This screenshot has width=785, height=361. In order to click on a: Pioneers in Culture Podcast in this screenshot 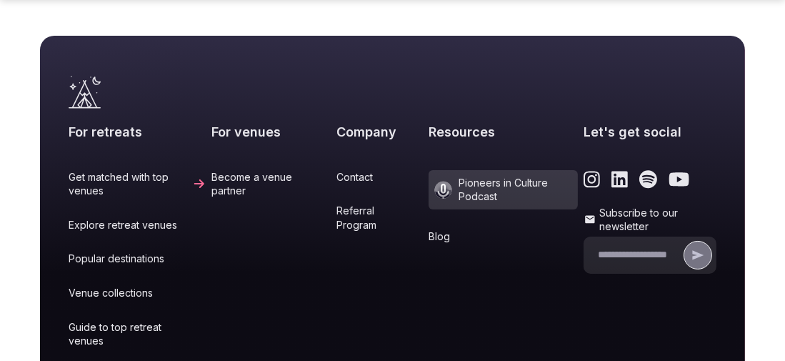, I will do `click(503, 189)`.